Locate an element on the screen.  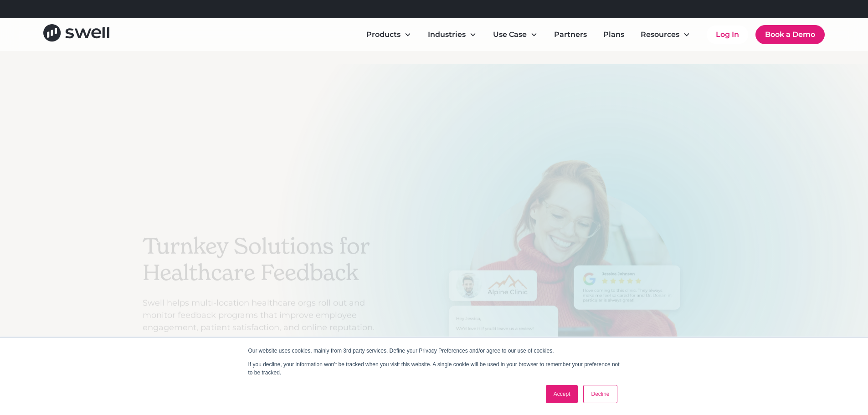
a: Decline is located at coordinates (600, 394).